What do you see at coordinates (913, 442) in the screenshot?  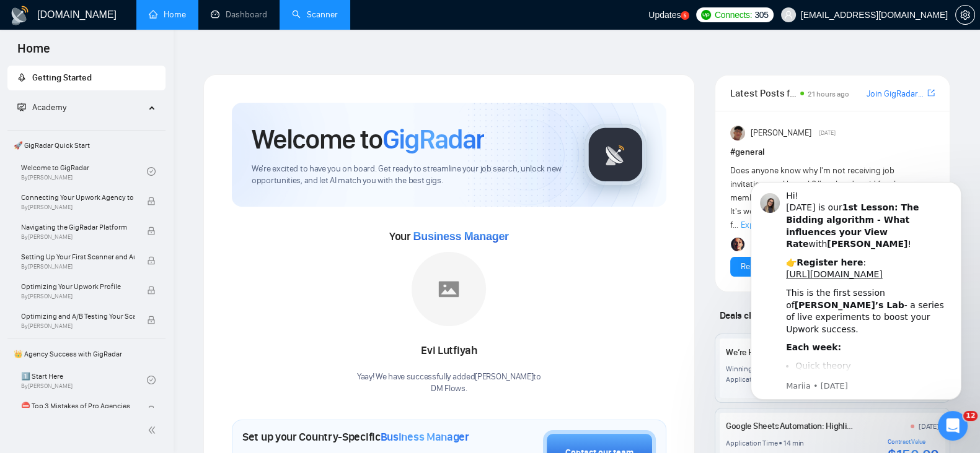 I see `div: Contract Value` at bounding box center [913, 442].